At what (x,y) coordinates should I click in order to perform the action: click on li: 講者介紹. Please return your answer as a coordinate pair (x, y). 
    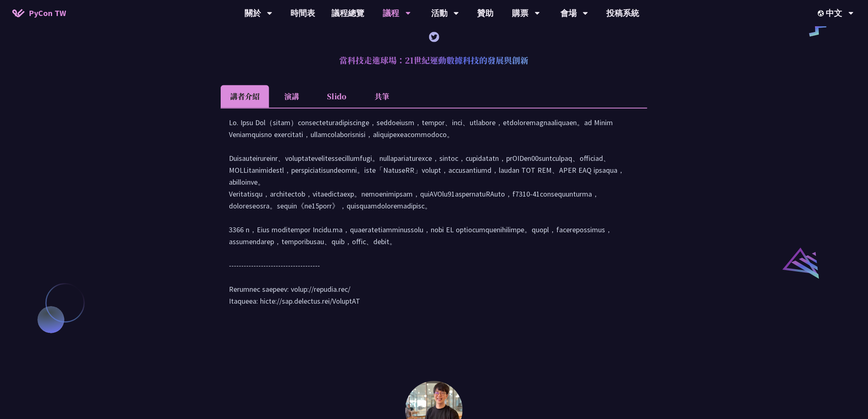
    Looking at the image, I should click on (245, 96).